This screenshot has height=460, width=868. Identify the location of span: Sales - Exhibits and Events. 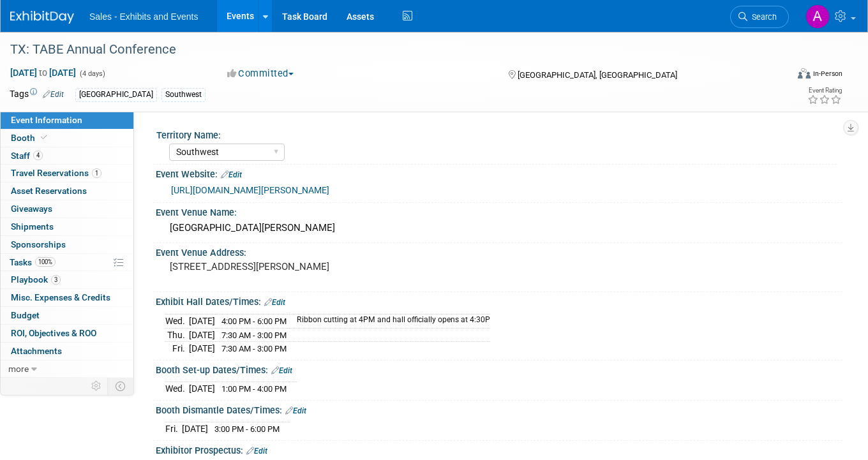
(144, 17).